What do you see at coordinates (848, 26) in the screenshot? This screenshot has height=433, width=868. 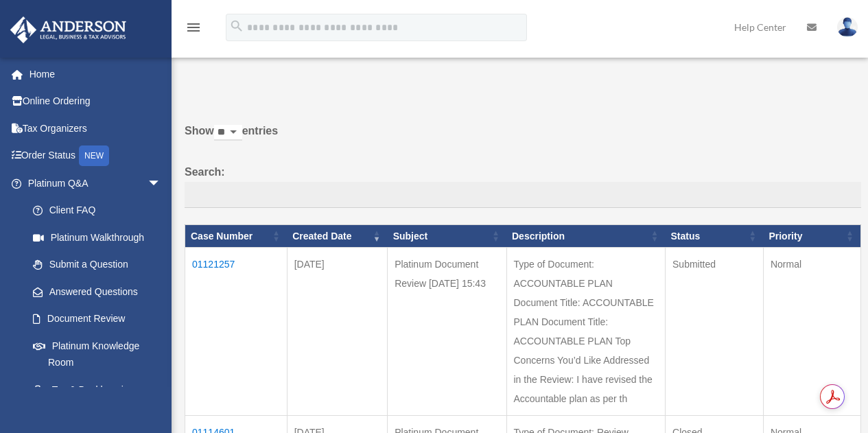 I see `img: User Pic` at bounding box center [848, 26].